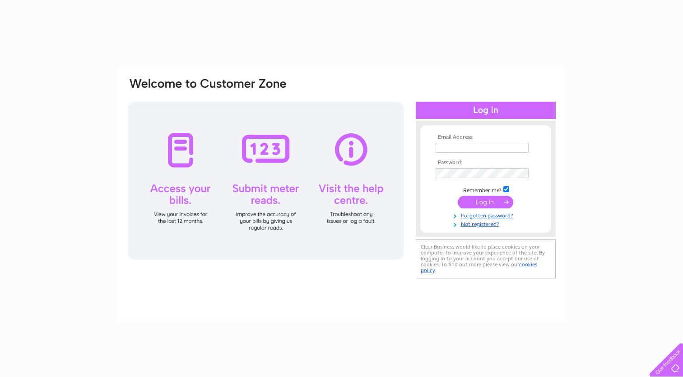 This screenshot has width=683, height=377. Describe the element at coordinates (486, 137) in the screenshot. I see `th: Email Address:` at that location.